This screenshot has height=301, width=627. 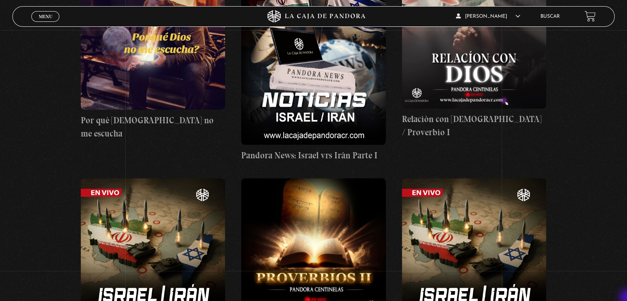 What do you see at coordinates (45, 24) in the screenshot?
I see `span: Cerrar` at bounding box center [45, 24].